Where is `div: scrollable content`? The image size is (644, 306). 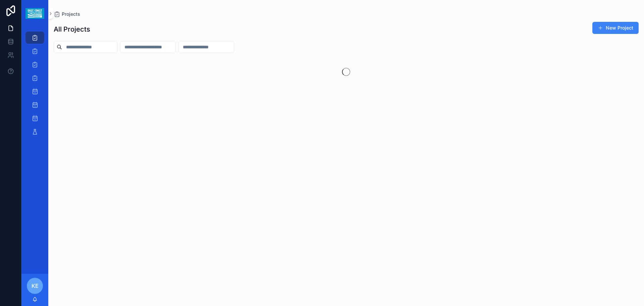 div: scrollable content is located at coordinates (35, 87).